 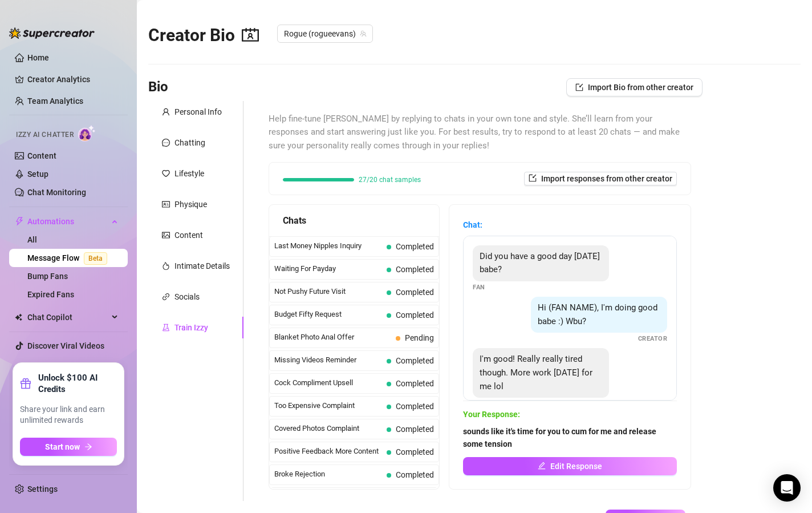 What do you see at coordinates (62, 447) in the screenshot?
I see `span: Start now` at bounding box center [62, 447].